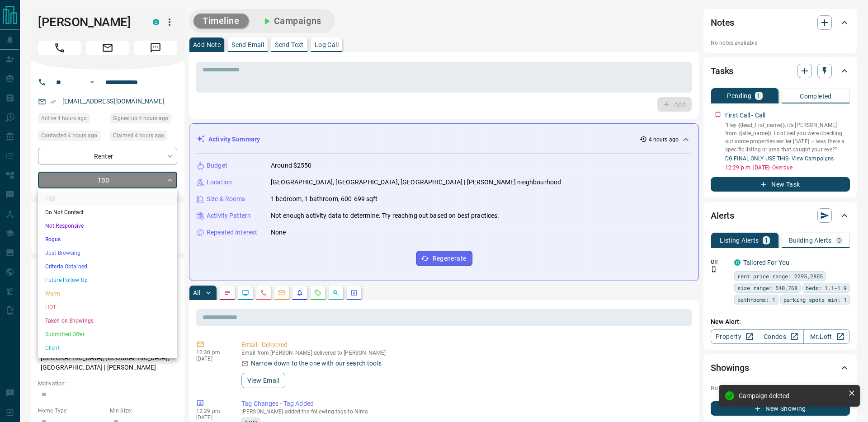 Image resolution: width=868 pixels, height=422 pixels. Describe the element at coordinates (108, 225) in the screenshot. I see `li: Not Responsive` at that location.